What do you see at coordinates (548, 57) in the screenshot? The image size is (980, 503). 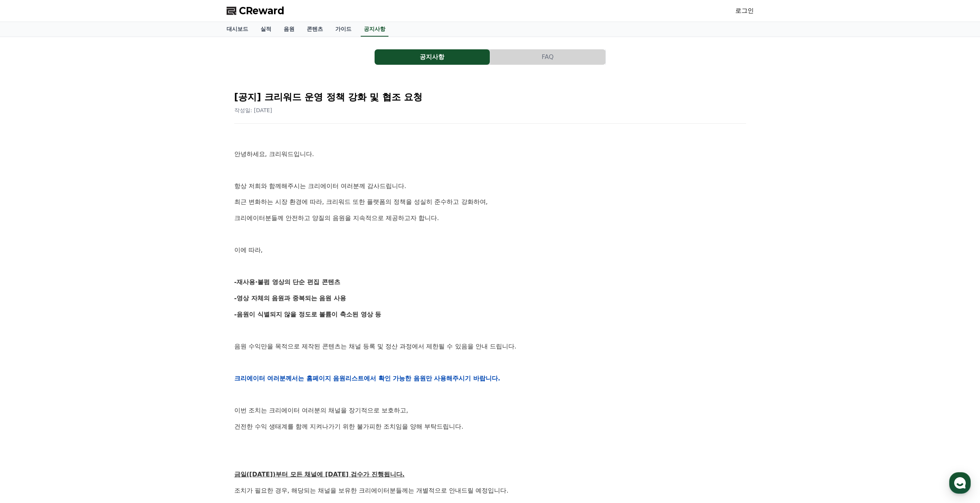 I see `a: FAQ` at bounding box center [548, 57].